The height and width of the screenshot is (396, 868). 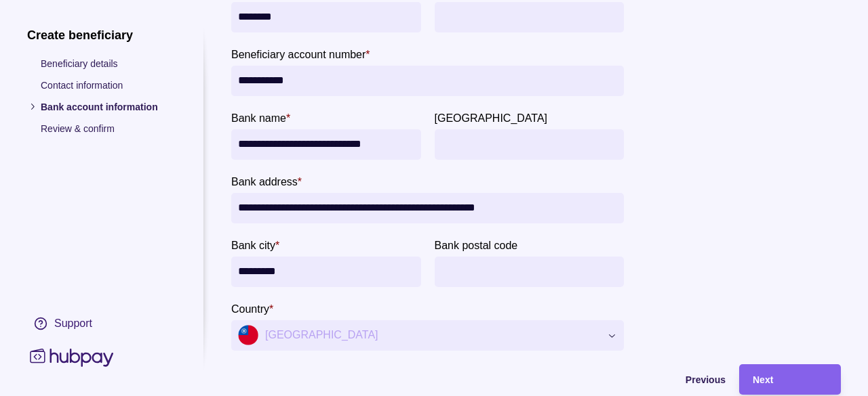 I want to click on span: Previous, so click(x=705, y=381).